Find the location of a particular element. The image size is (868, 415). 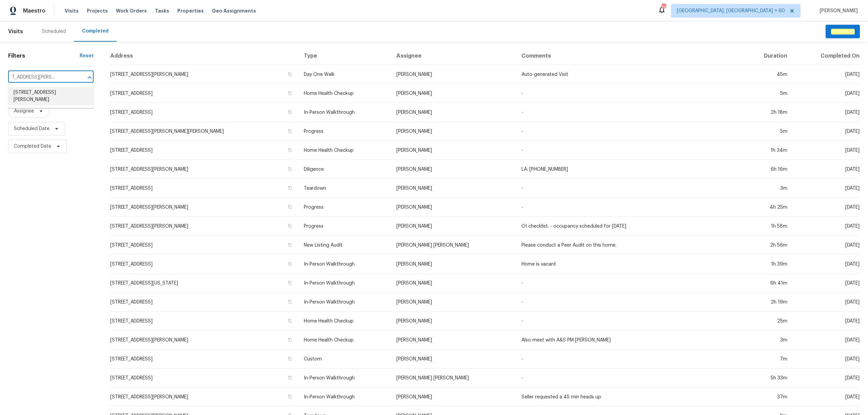

td: 2h 56m is located at coordinates (767, 245).